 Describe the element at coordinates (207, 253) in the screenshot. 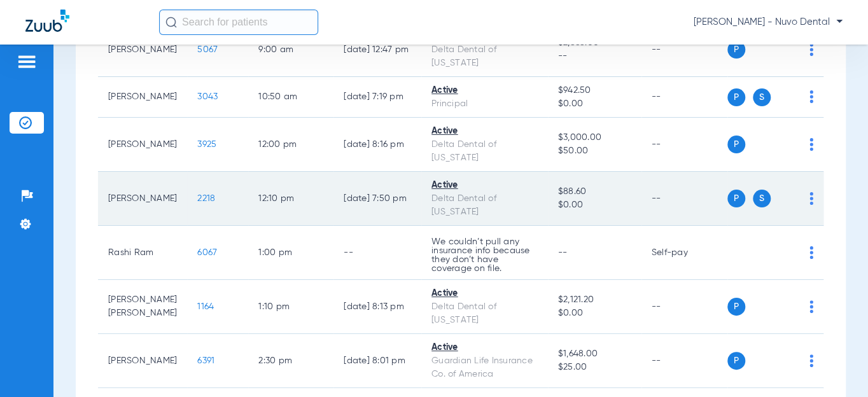

I see `span: 6067` at that location.